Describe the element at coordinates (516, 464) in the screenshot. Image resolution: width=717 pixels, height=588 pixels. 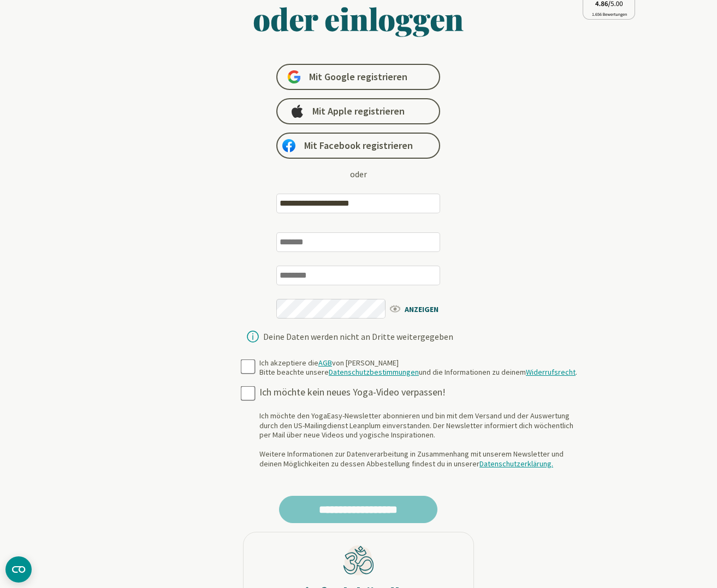
I see `a: Datenschutzerklärung.` at that location.